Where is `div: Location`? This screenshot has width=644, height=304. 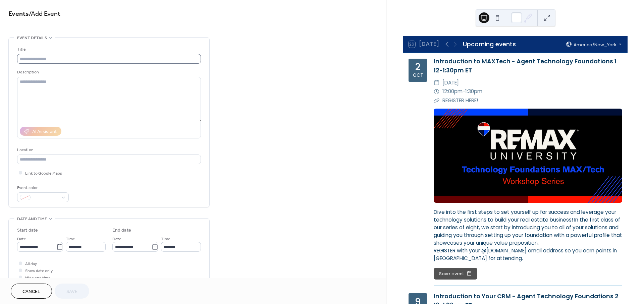
div: Location is located at coordinates (108, 150).